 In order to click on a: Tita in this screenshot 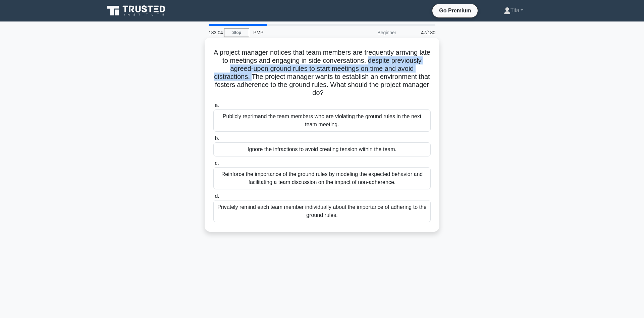, I will do `click(513, 10)`.